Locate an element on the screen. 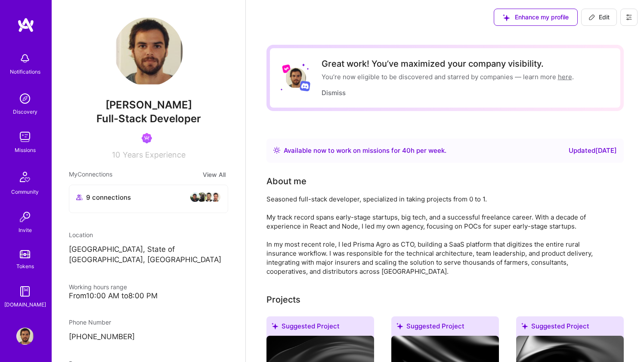 This screenshot has height=362, width=644. div: Seasoned full-stack developer, specialized in taking projects from 0 to 1. My track record spans ... is located at coordinates (438, 235).